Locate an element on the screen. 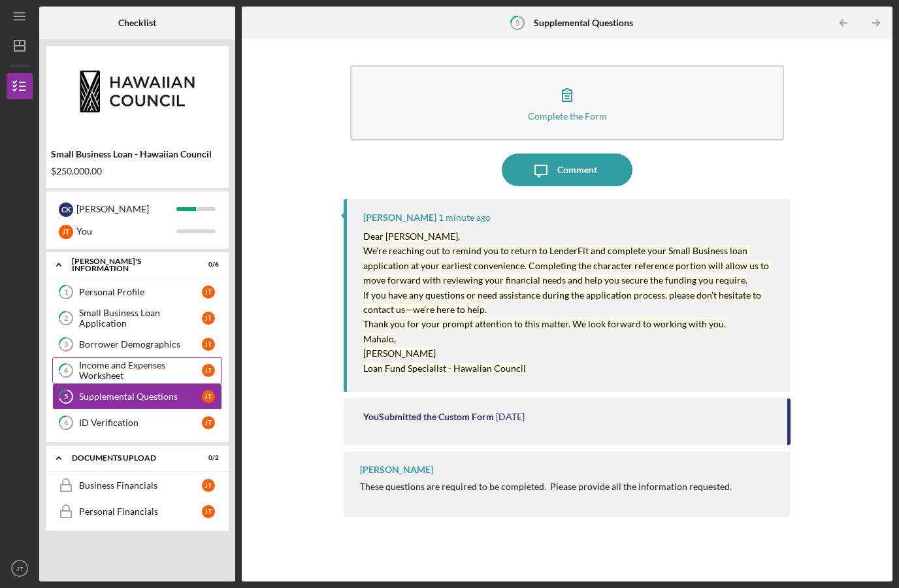  a: 1Personal ProfileJT is located at coordinates (137, 292).